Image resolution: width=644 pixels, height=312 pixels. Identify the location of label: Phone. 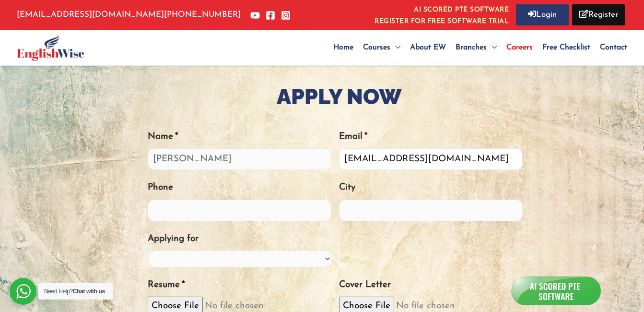
(160, 188).